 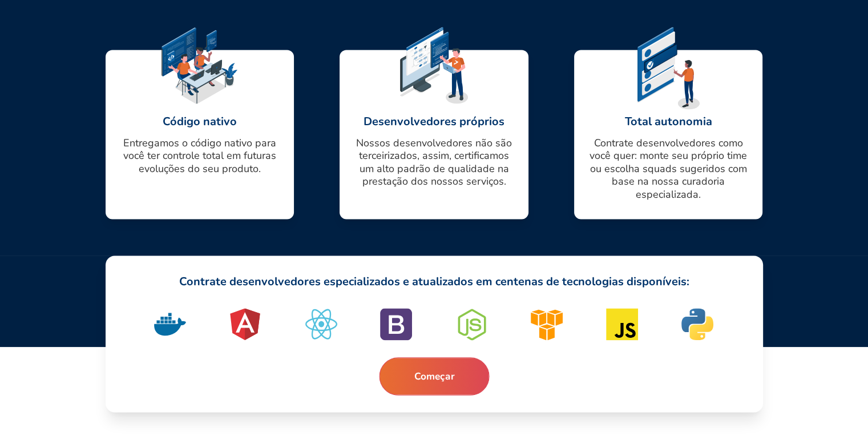 What do you see at coordinates (668, 168) in the screenshot?
I see `p: Contrate desenvolvedores como você quer: monte seu próprio time ou escolha squads sugeridos com b...` at bounding box center [668, 168].